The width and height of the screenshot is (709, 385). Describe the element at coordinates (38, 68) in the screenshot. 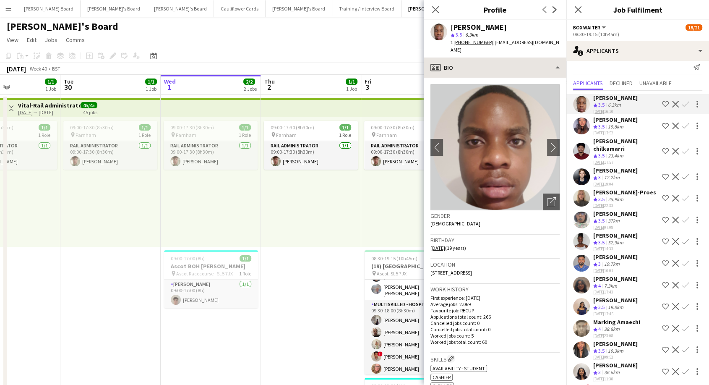

I see `span: Week 40` at that location.